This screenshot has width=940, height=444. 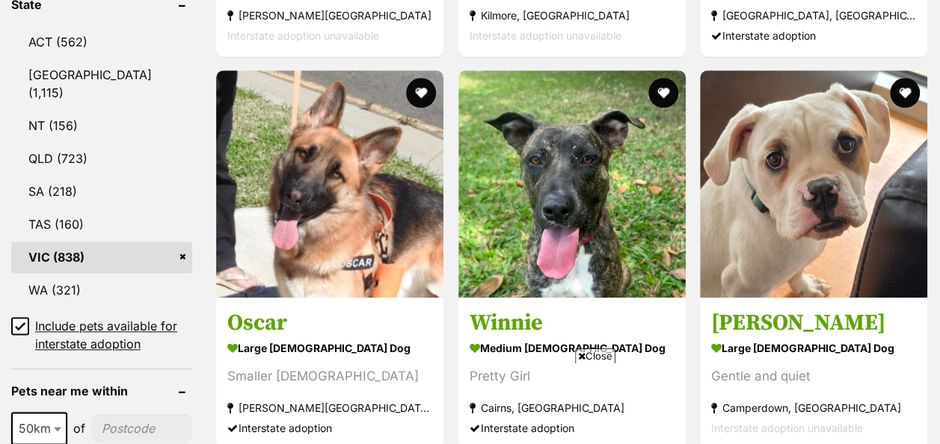 What do you see at coordinates (102, 391) in the screenshot?
I see `header: Pets near me within` at bounding box center [102, 391].